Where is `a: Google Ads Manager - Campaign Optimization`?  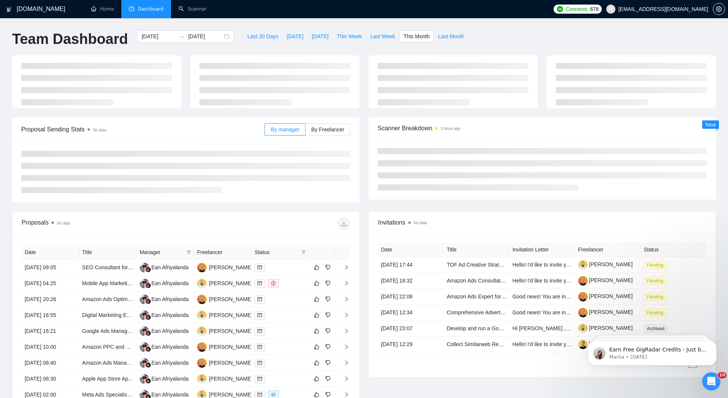 a: Google Ads Manager - Campaign Optimization is located at coordinates (137, 331).